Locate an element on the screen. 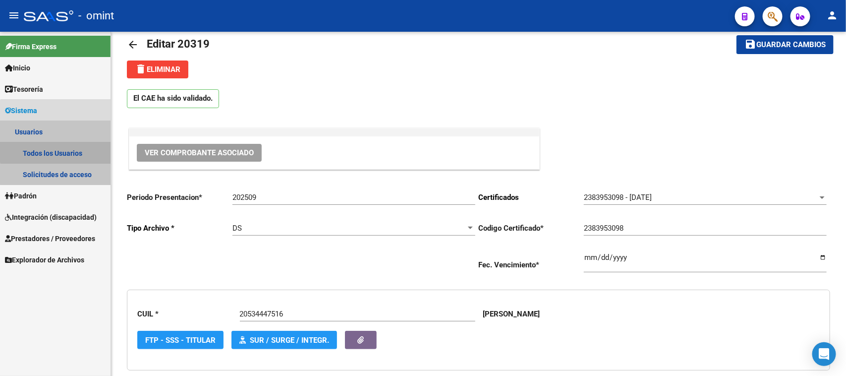 Image resolution: width=846 pixels, height=376 pixels. p: Certificados is located at coordinates (531, 197).